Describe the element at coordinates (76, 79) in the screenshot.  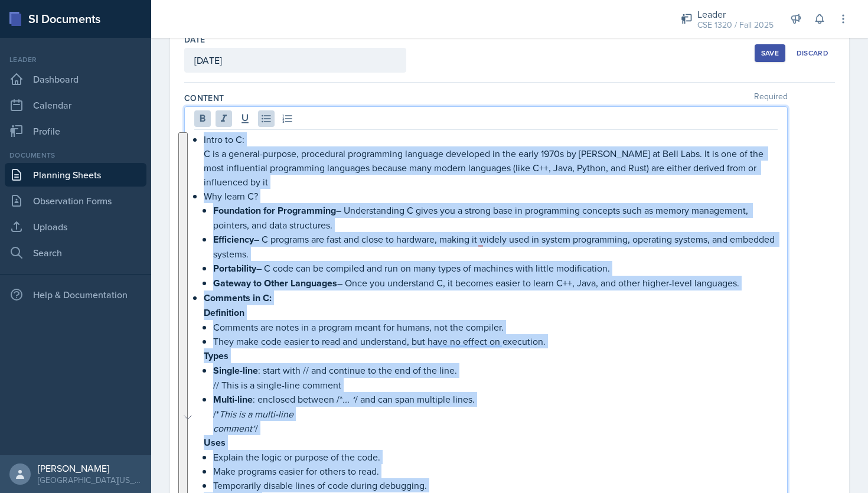
I see `a: Dashboard` at that location.